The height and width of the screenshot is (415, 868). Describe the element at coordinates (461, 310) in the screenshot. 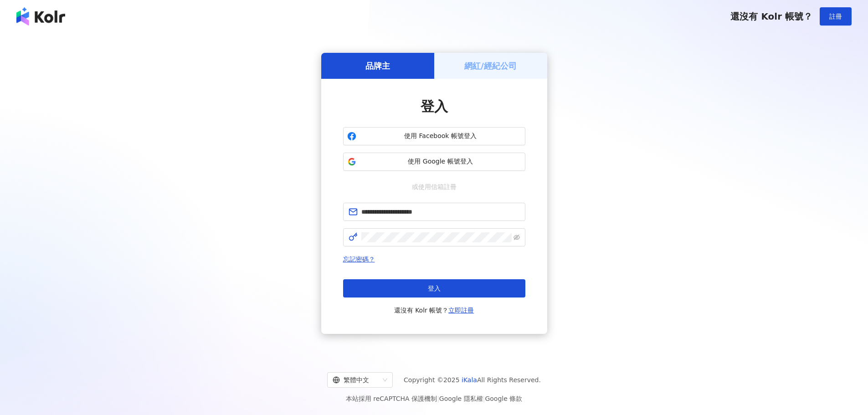

I see `a: 立即註冊` at that location.